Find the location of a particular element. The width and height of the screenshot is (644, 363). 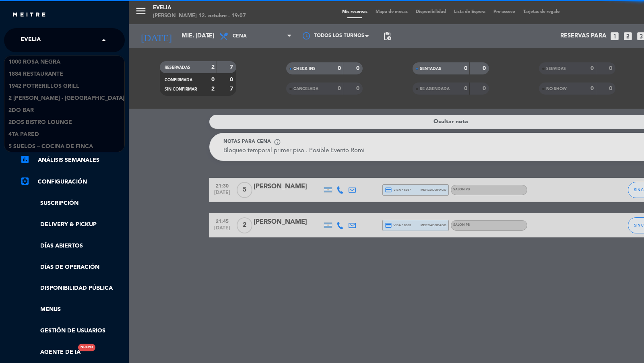

span: 4ta Pared is located at coordinates (23, 134).